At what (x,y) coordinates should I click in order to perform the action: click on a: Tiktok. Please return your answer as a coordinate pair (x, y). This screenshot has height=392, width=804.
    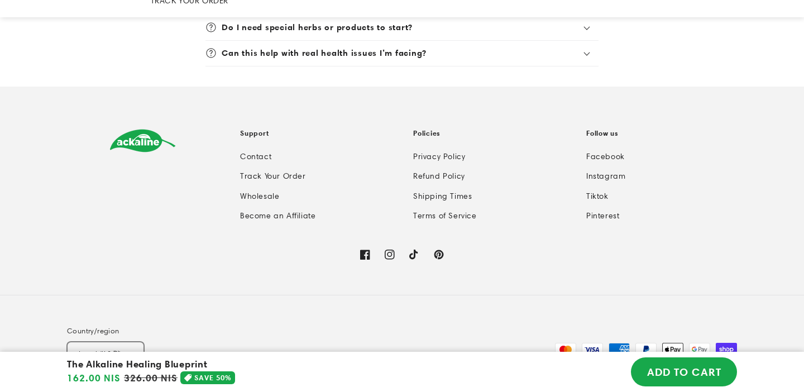
    Looking at the image, I should click on (597, 196).